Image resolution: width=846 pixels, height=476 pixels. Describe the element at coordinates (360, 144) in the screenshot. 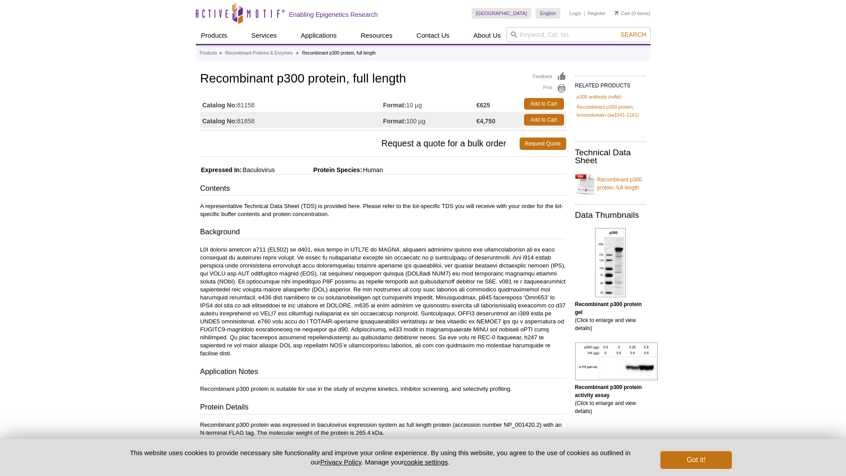

I see `span: Request a quote for a bulk order` at that location.